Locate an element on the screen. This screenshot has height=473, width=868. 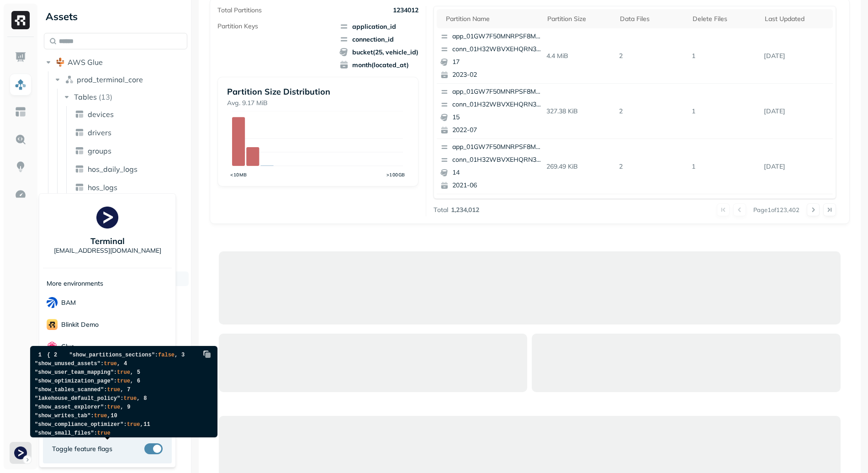
span: 5 is located at coordinates (140, 373).